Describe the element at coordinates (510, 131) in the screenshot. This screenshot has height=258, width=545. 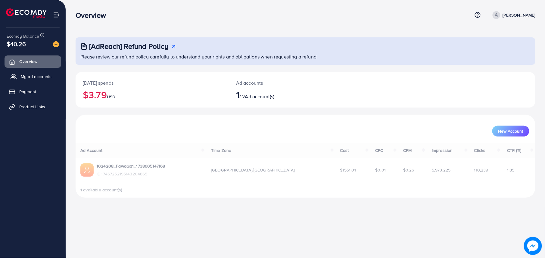
I see `span: New Account` at that location.